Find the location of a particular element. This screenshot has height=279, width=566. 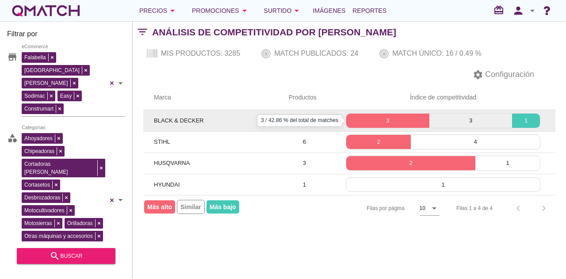

td: 7 is located at coordinates (304, 121).